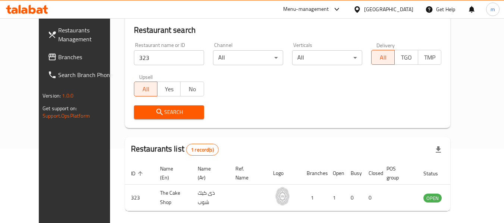  I want to click on span: Yes, so click(169, 89).